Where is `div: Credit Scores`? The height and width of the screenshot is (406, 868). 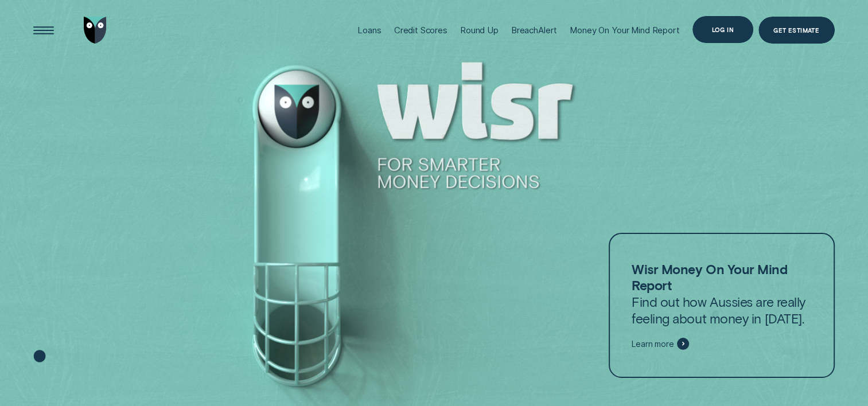 div: Credit Scores is located at coordinates (420, 30).